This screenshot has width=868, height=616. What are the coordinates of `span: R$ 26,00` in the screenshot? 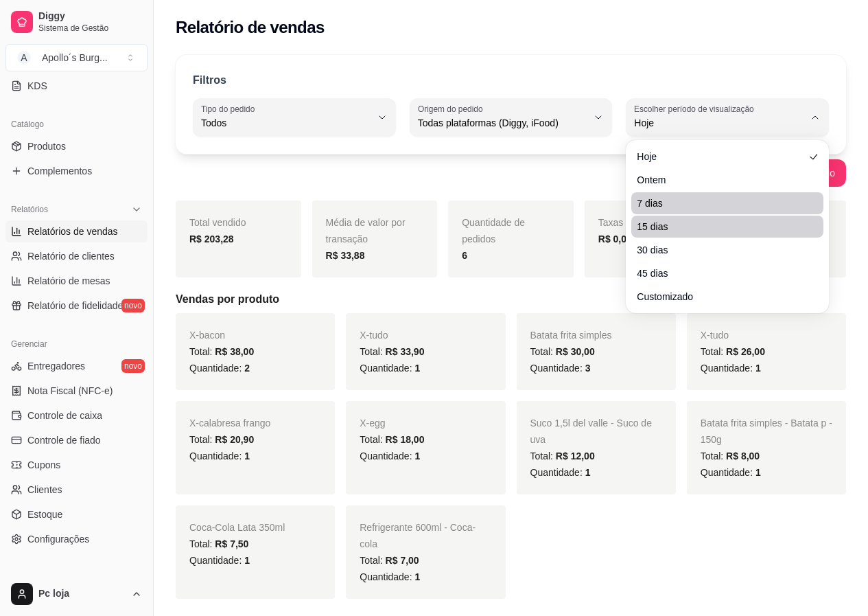 It's located at (745, 351).